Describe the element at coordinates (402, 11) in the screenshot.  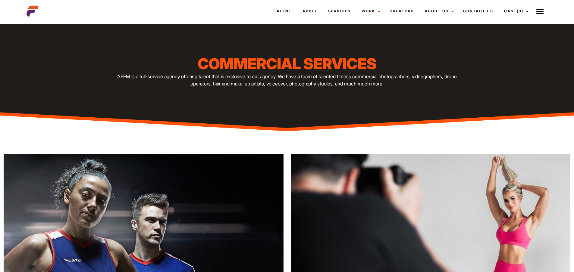
I see `a: Creators` at that location.